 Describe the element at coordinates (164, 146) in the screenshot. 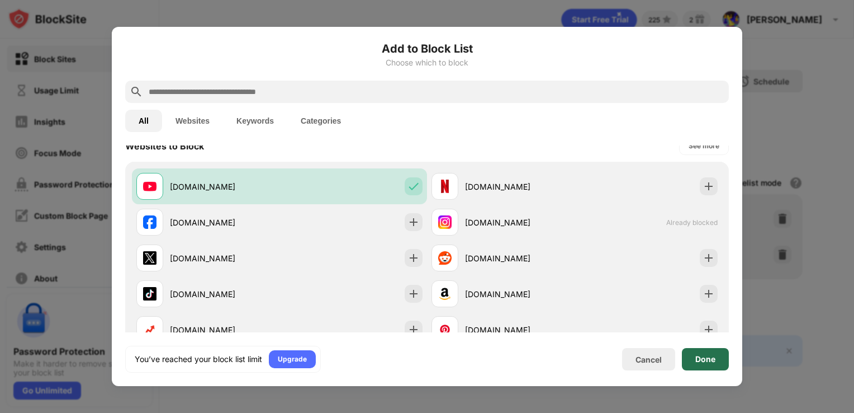

I see `div: Websites to Block` at that location.